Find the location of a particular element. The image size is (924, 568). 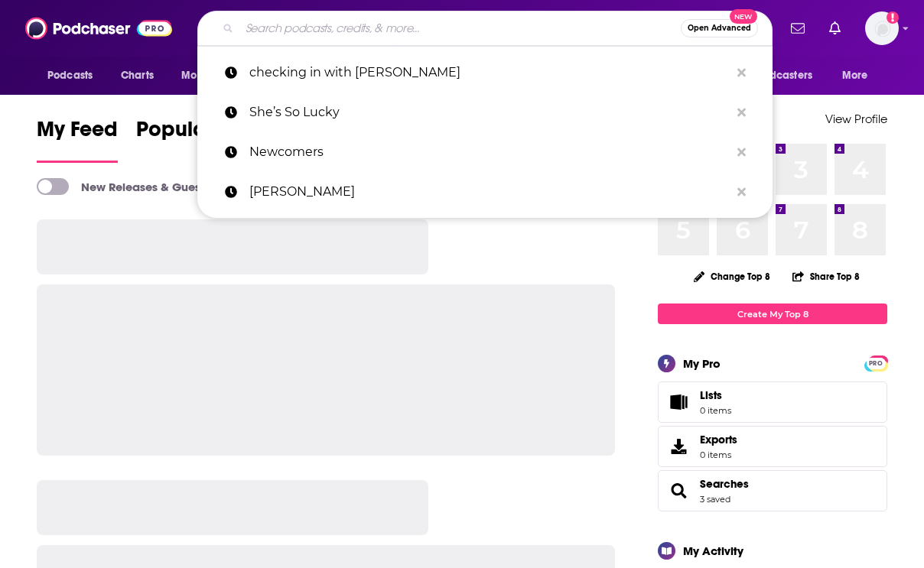

svg: Add a profile image is located at coordinates (893, 18).